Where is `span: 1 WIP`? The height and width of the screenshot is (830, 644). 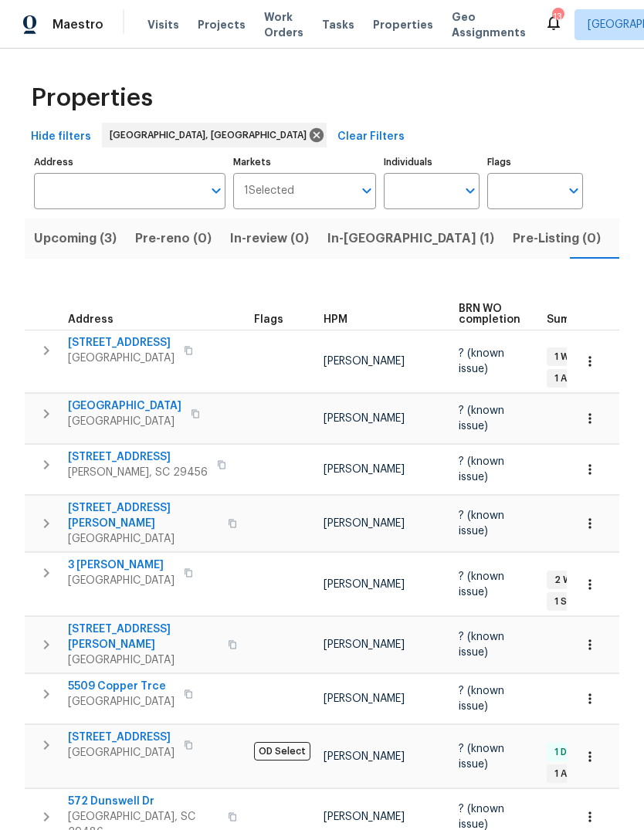
span: 1 WIP is located at coordinates (565, 356).